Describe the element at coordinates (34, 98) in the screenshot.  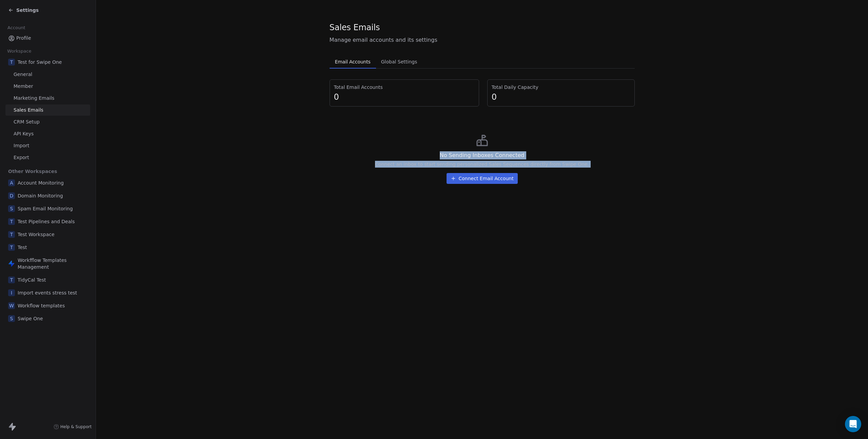
I see `span: Marketing Emails` at that location.